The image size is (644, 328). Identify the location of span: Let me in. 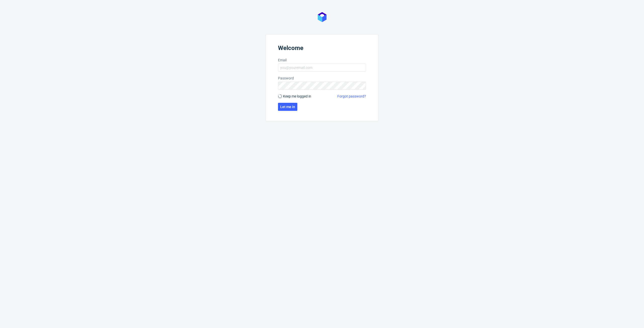
(288, 107).